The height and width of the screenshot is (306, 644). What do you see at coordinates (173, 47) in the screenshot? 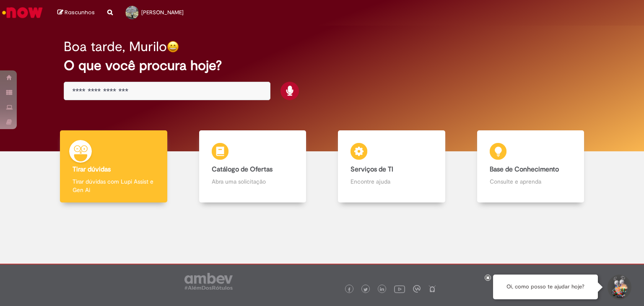
I see `img: happy-face.png` at bounding box center [173, 47].